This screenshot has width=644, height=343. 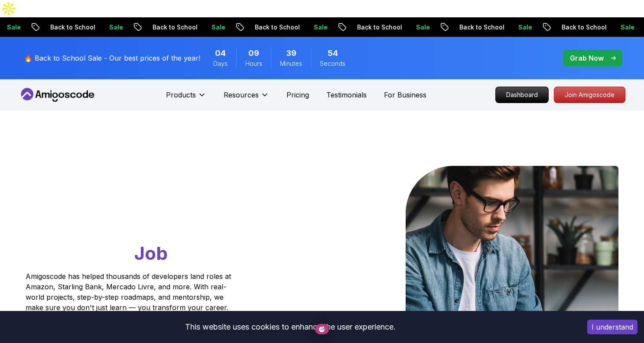 What do you see at coordinates (522, 95) in the screenshot?
I see `a: Dashboard` at bounding box center [522, 95].